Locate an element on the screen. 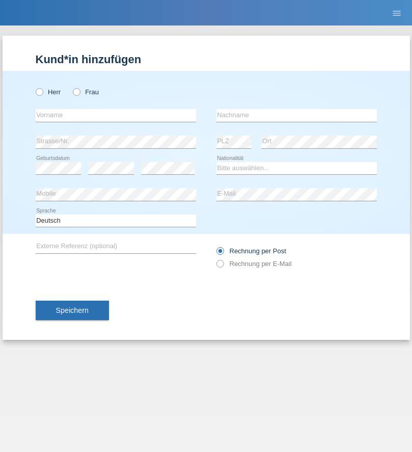  i: menu is located at coordinates (397, 13).